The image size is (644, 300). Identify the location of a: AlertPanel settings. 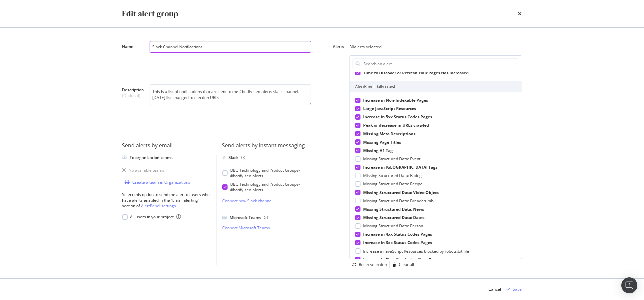
(158, 206).